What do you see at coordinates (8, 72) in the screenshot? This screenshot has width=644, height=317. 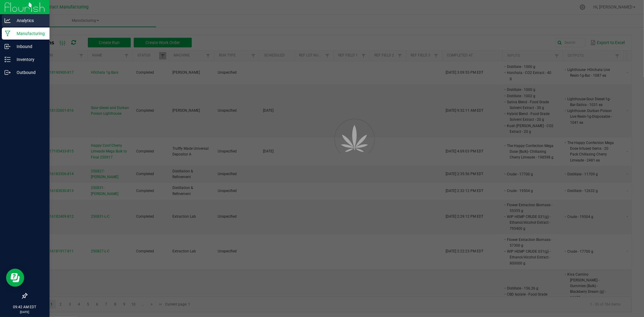 I see `inline-svg: Outbound` at bounding box center [8, 72].